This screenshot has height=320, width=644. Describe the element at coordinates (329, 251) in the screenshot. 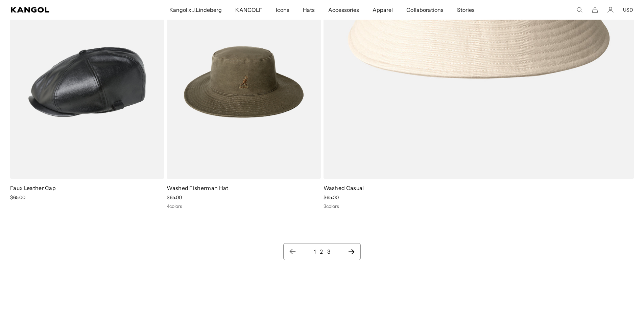

I see `a: 3 page` at that location.